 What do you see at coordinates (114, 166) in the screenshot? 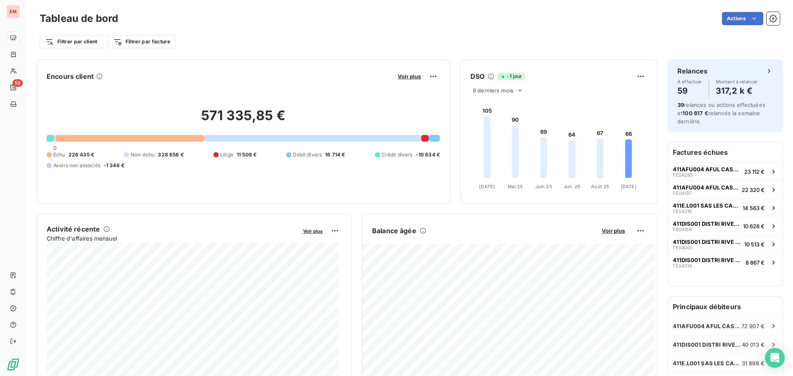
I see `span: -1 346 €` at bounding box center [114, 166].